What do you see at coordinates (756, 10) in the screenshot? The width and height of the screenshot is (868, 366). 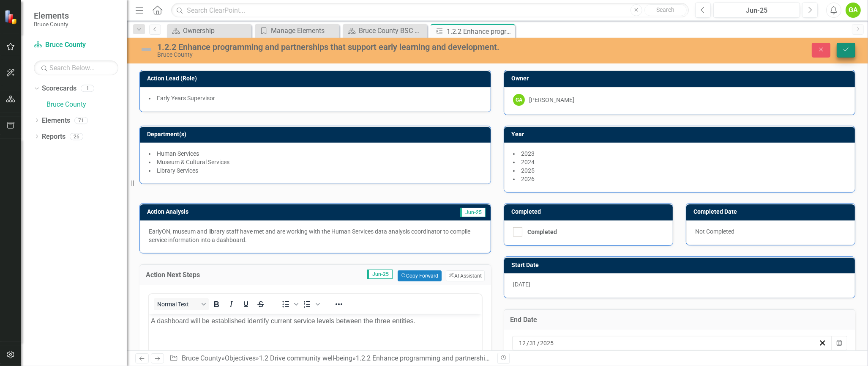 I see `button: Jun-25` at bounding box center [756, 10].